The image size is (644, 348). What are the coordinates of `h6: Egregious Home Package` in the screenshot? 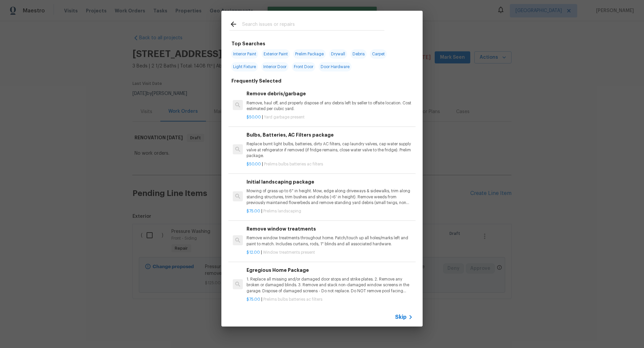 It's located at (330, 270).